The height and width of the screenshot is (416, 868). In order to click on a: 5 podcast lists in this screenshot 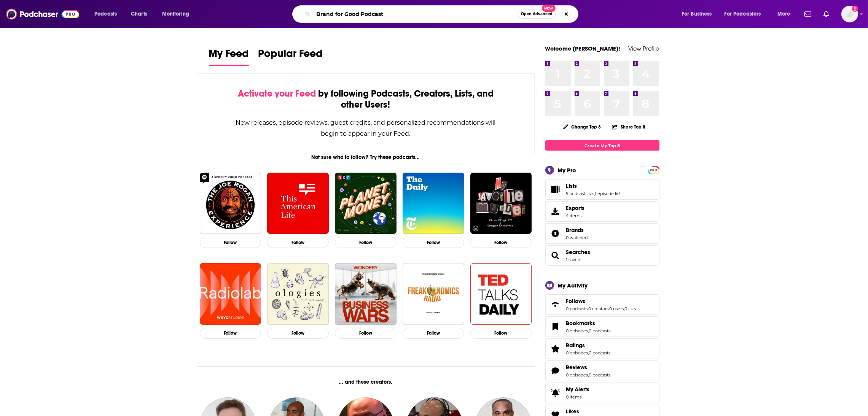, I will do `click(580, 193)`.